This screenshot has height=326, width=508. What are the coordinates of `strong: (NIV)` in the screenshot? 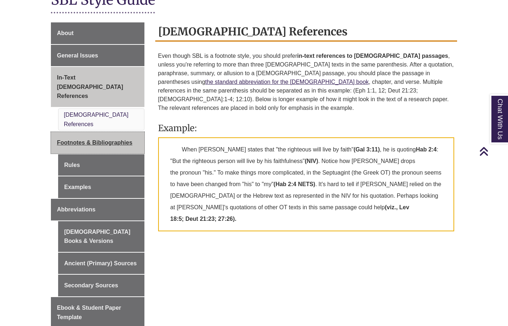 It's located at (311, 161).